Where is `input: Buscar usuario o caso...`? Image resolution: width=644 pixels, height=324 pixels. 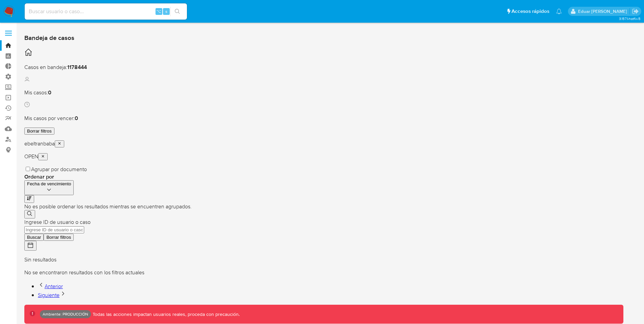
input: Buscar usuario o caso... is located at coordinates (106, 11).